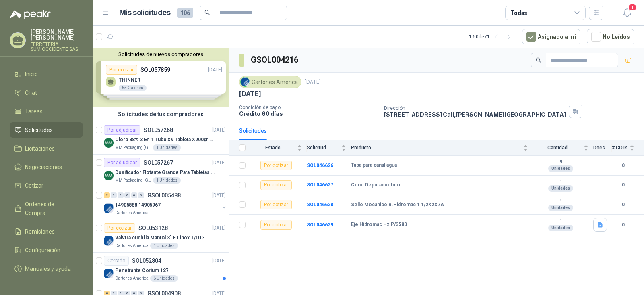  I want to click on span: Solicitud, so click(323, 148).